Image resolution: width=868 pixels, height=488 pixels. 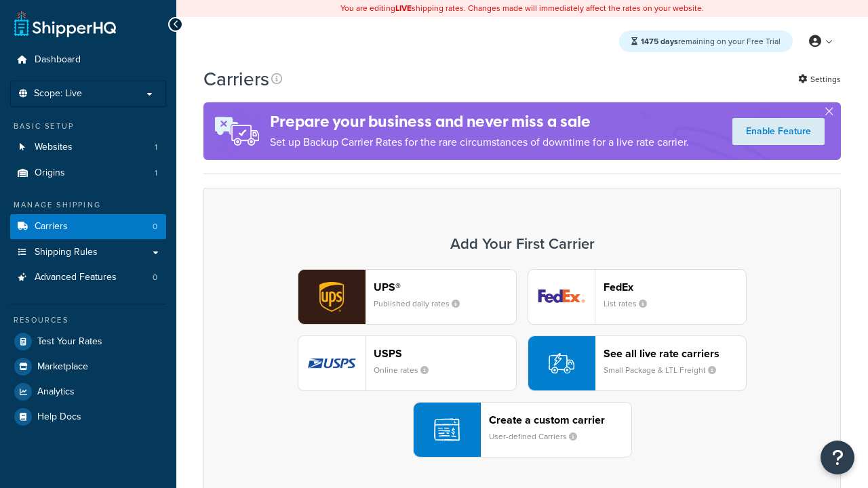 What do you see at coordinates (778, 131) in the screenshot?
I see `a: Enable Feature` at bounding box center [778, 131].